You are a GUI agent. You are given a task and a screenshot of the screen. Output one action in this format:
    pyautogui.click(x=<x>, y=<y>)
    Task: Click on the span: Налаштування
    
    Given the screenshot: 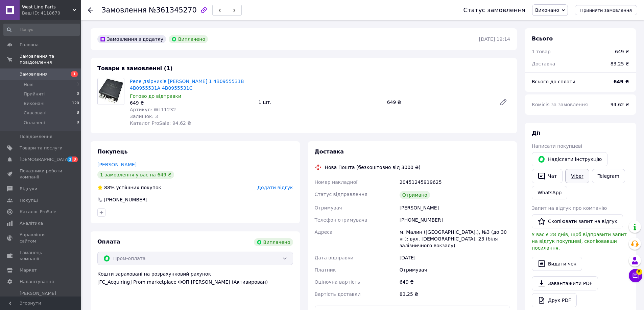 What is the action you would take?
    pyautogui.click(x=37, y=282)
    